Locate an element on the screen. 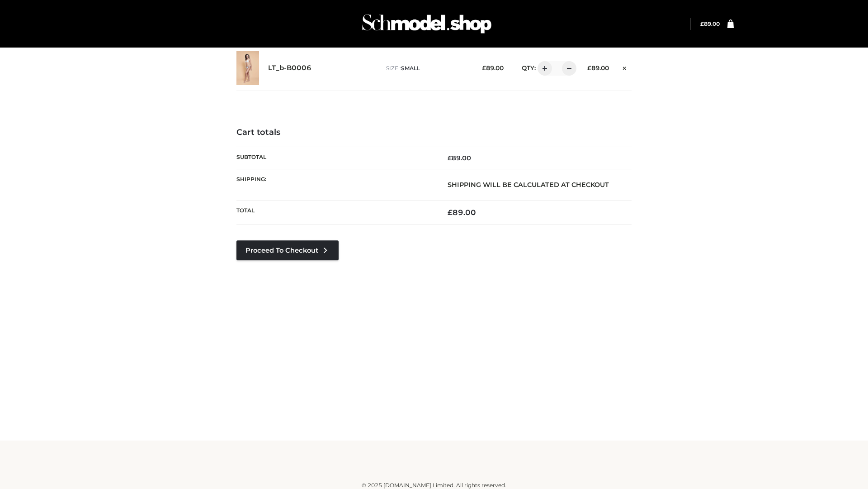 This screenshot has width=868, height=489. img: Schmodel Admin 964 is located at coordinates (427, 23).